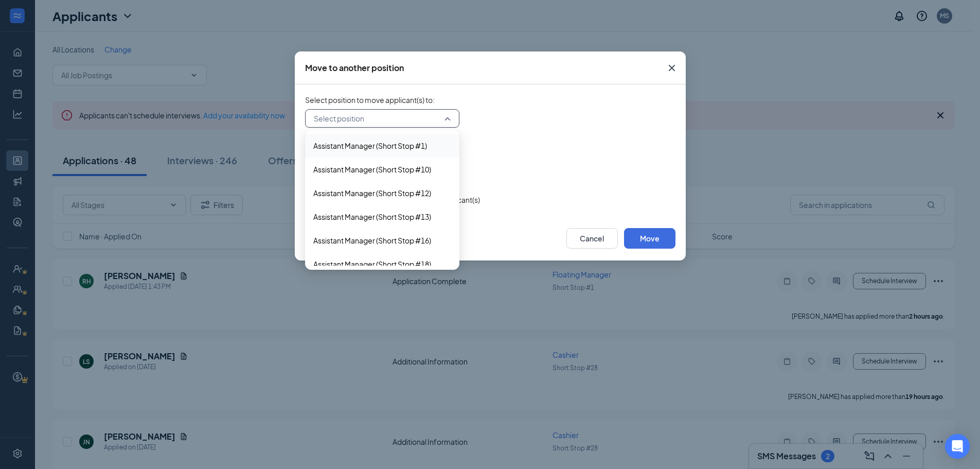 The width and height of the screenshot is (980, 469). What do you see at coordinates (650, 238) in the screenshot?
I see `button: Move` at bounding box center [650, 238].